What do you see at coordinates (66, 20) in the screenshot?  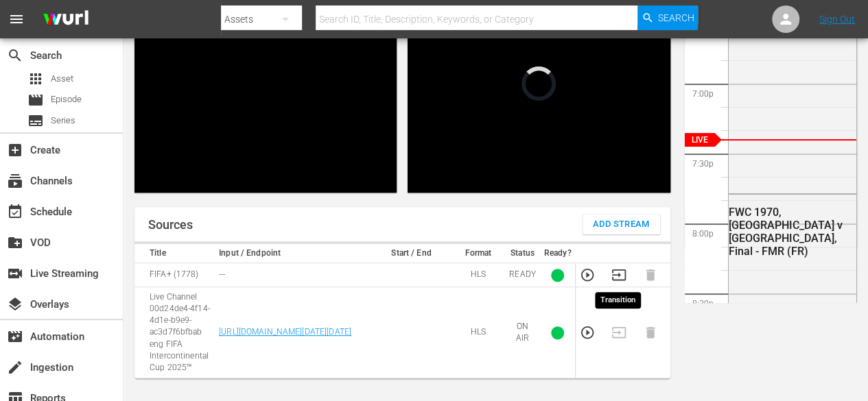 I see `img: ans4CAIJ8jUAAAAAAAAAAAAAAAAAAAAAAAAgQb4GAAAAAAAAAAAAAAAAAAAAAAAAJMjXAAAAAAAAAAAAAAAAAAAAAAAAgAT5G...` at bounding box center [66, 20].